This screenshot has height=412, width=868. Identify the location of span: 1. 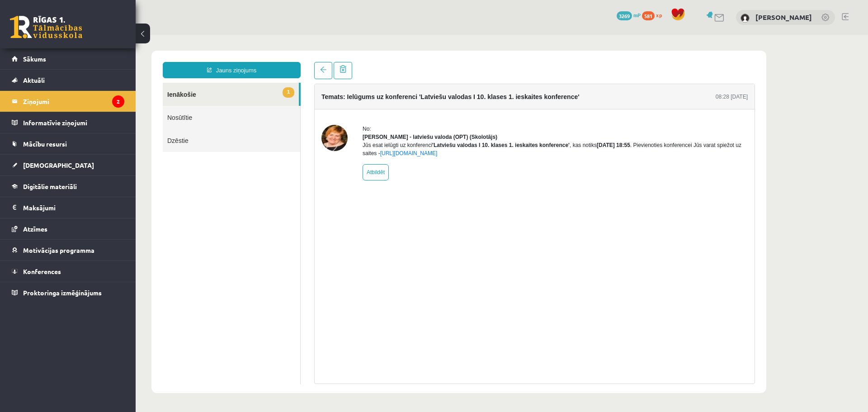
(153, 57).